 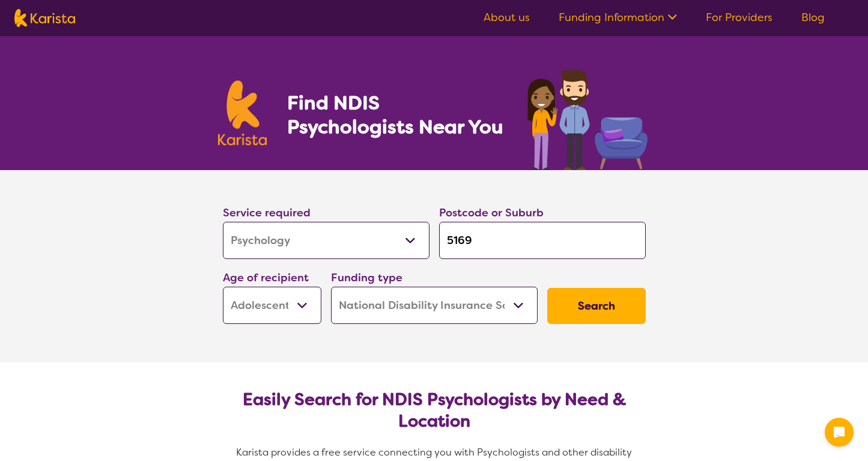 I want to click on label: Postcode or Suburb, so click(x=491, y=212).